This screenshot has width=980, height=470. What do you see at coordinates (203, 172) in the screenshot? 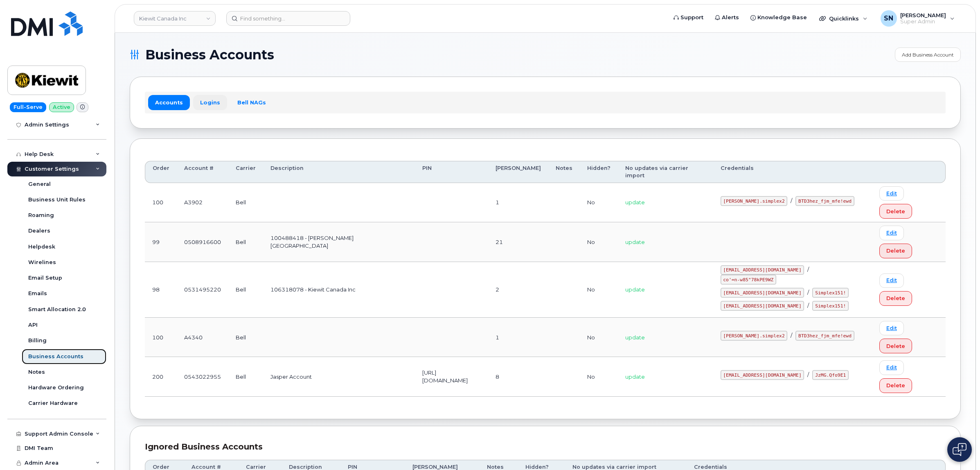
I see `th: Account #` at bounding box center [203, 172].